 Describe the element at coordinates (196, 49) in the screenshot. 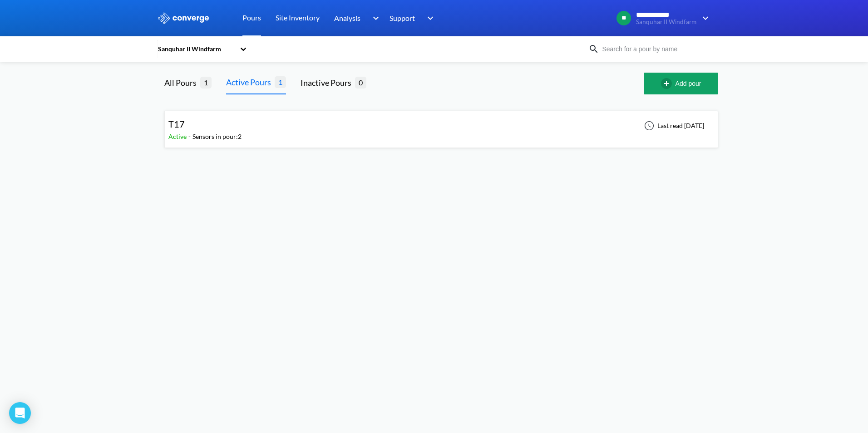

I see `div: Sanquhar II Windfarm` at that location.